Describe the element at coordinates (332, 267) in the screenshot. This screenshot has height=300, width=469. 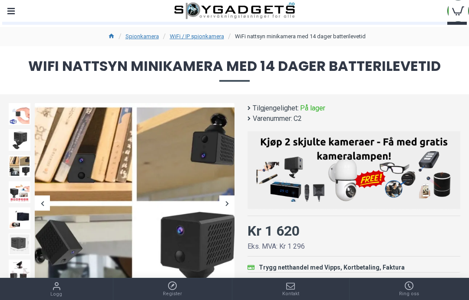
I see `div: Trygg netthandel med Vipps, Kortbetaling, Faktura` at that location.